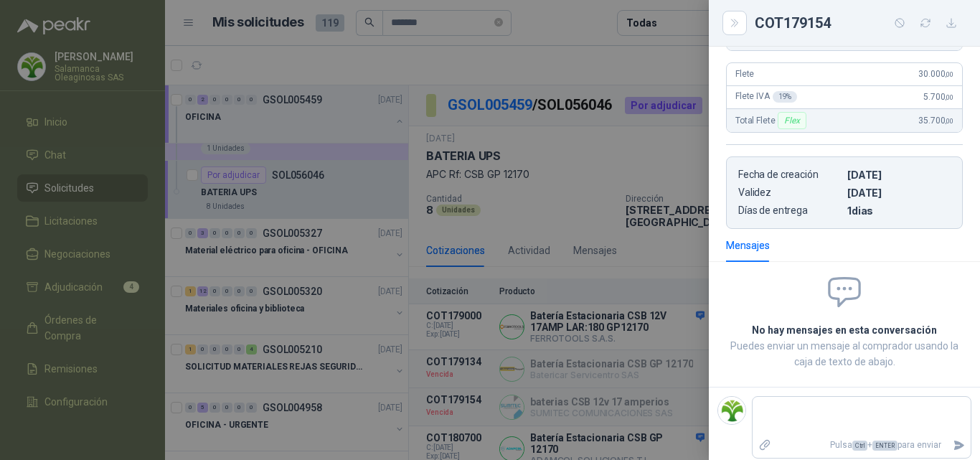 This screenshot has height=460, width=980. What do you see at coordinates (899, 211) in the screenshot?
I see `p: 1 dias` at bounding box center [899, 211].